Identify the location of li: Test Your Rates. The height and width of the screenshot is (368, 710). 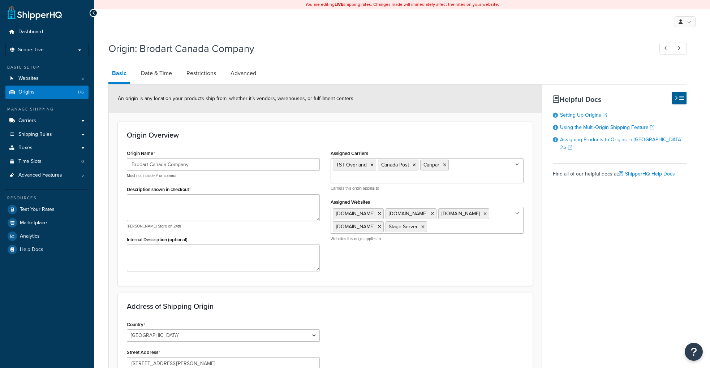
(47, 209).